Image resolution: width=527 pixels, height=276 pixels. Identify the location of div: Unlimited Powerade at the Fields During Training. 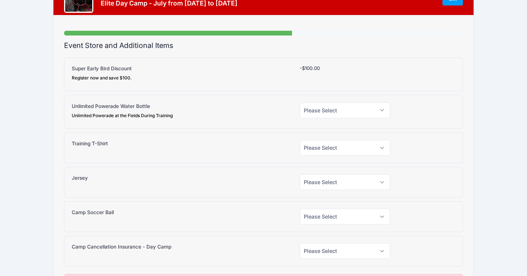
(122, 116).